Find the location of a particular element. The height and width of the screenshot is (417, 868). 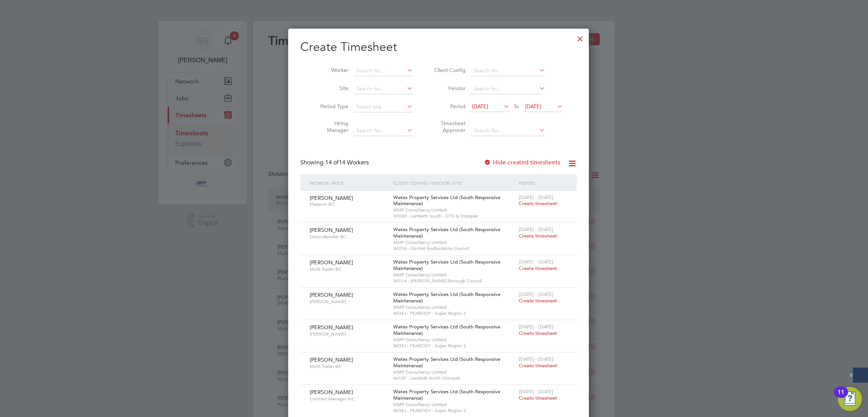

span: XF088 - Lambeth South - DTD & Disrepair is located at coordinates (453, 216).